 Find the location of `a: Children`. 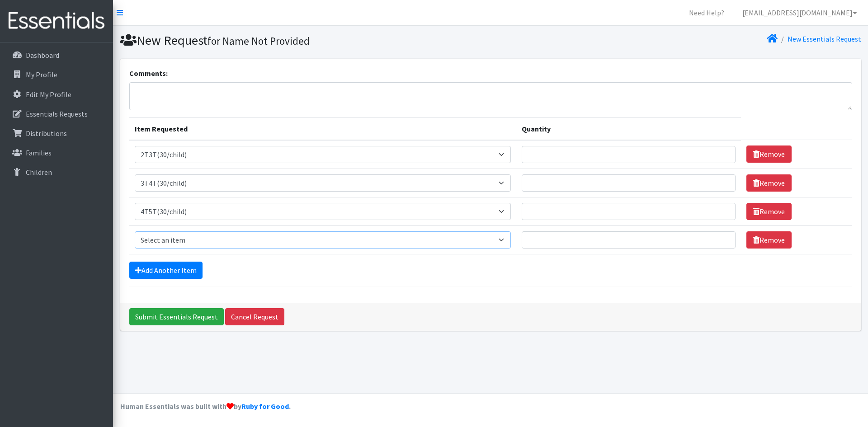

a: Children is located at coordinates (56, 173).